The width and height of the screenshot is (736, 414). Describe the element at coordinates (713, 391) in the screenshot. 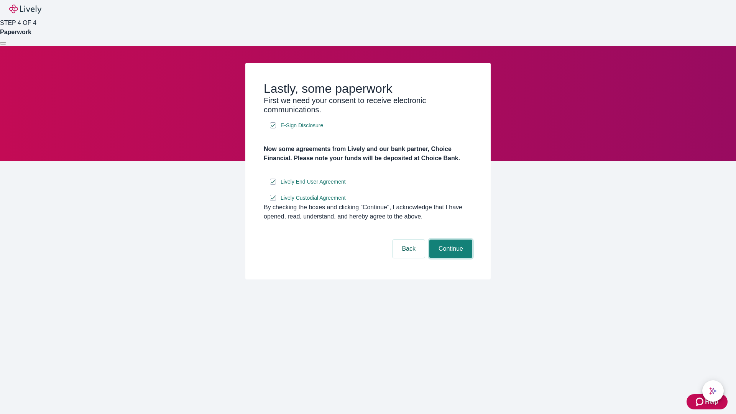

I see `button: chat` at that location.